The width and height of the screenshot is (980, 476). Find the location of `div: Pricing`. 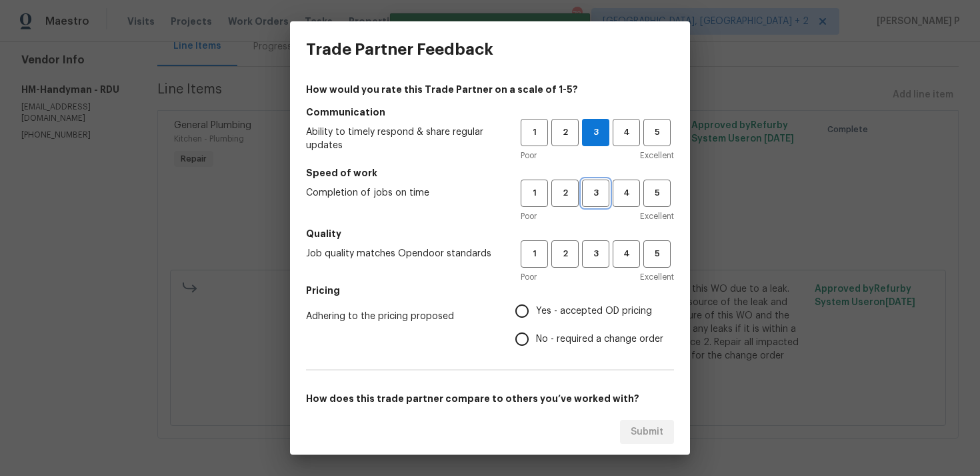

div: Pricing is located at coordinates (595, 325).